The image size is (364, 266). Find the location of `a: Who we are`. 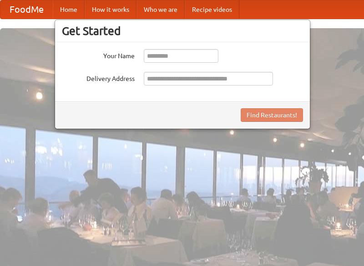

a: Who we are is located at coordinates (161, 10).